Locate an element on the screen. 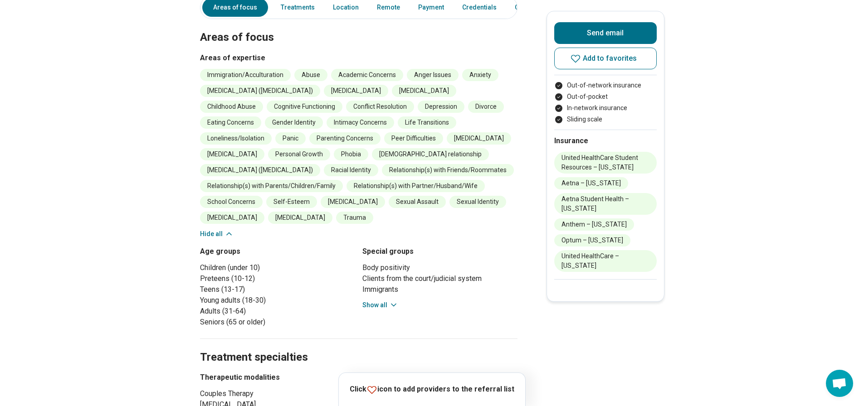 The image size is (864, 406). h3: Therapeutic modalities is located at coordinates (263, 378).